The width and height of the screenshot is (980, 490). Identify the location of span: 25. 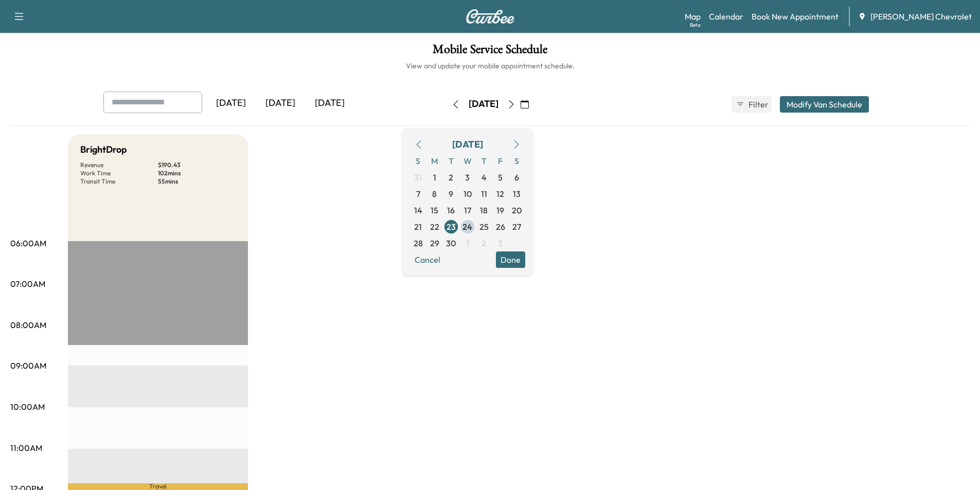
(484, 227).